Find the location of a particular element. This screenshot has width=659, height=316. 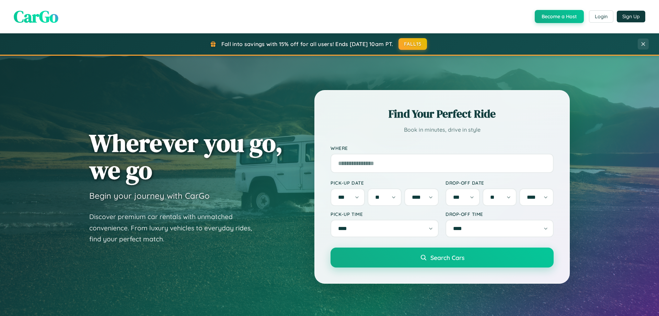

p: Book in minutes, drive in style is located at coordinates (442, 129).